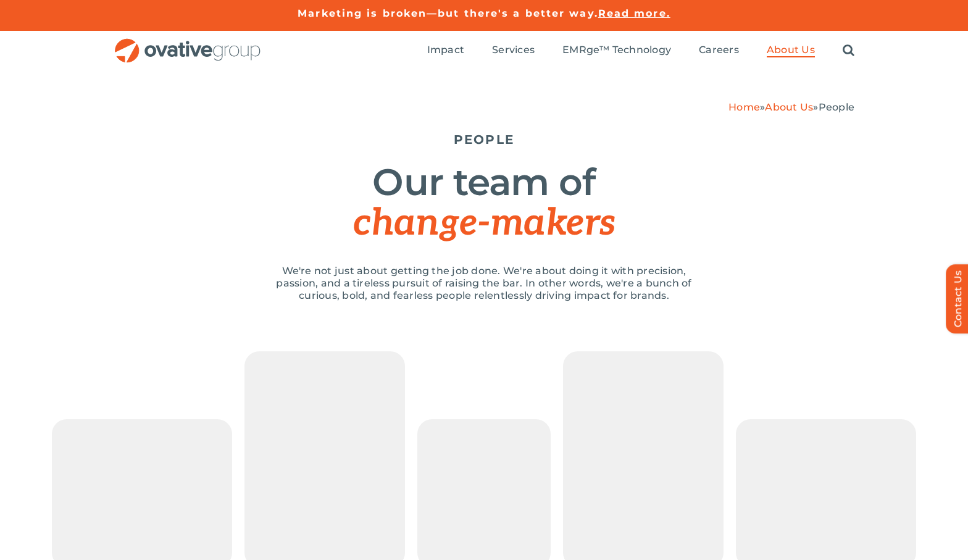 This screenshot has height=560, width=968. Describe the element at coordinates (445, 50) in the screenshot. I see `span: Impact` at that location.